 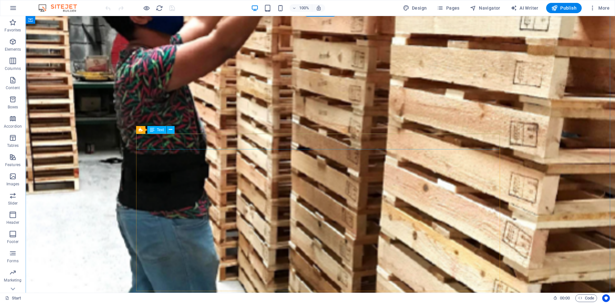 I want to click on span: Design, so click(x=415, y=8).